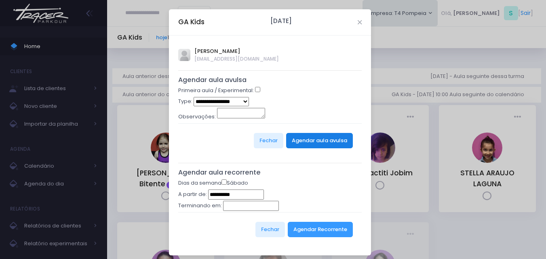 Image resolution: width=546 pixels, height=259 pixels. I want to click on label: A partir de:, so click(192, 194).